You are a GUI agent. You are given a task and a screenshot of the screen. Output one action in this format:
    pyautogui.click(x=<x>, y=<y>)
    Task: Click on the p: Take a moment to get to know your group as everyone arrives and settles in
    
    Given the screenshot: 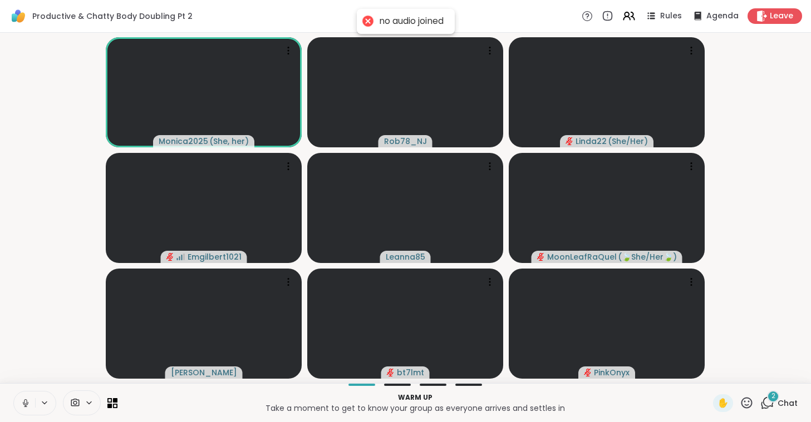 What is the action you would take?
    pyautogui.click(x=415, y=408)
    